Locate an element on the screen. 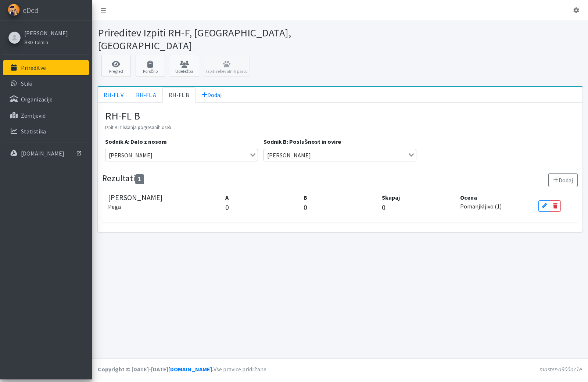 The width and height of the screenshot is (588, 382). a: RH-FL A is located at coordinates (146, 95).